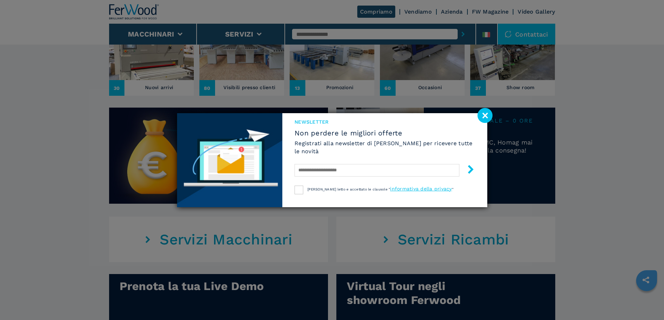 This screenshot has width=664, height=320. Describe the element at coordinates (421, 189) in the screenshot. I see `span: informativa della privacy` at that location.